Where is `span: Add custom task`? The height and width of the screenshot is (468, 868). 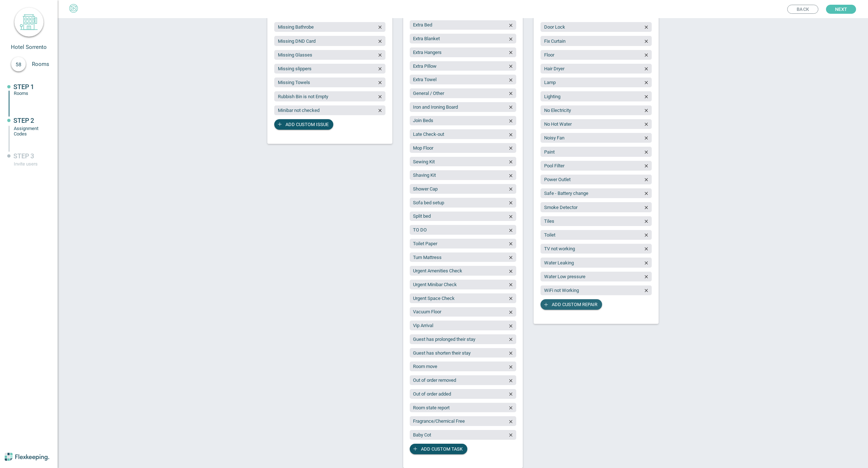
span: Add custom task is located at coordinates (442, 449).